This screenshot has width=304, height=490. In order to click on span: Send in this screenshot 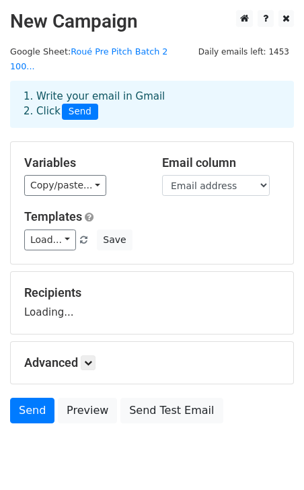, I will do `click(80, 112)`.